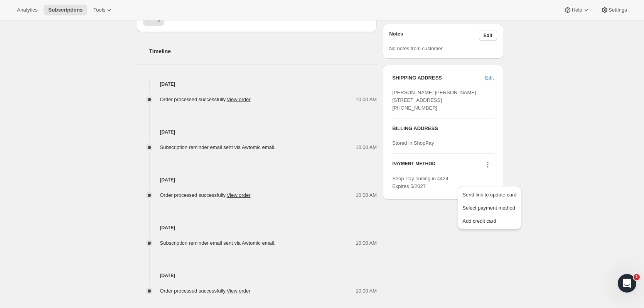 Image resolution: width=644 pixels, height=308 pixels. Describe the element at coordinates (490, 221) in the screenshot. I see `button: Add credit card` at that location.